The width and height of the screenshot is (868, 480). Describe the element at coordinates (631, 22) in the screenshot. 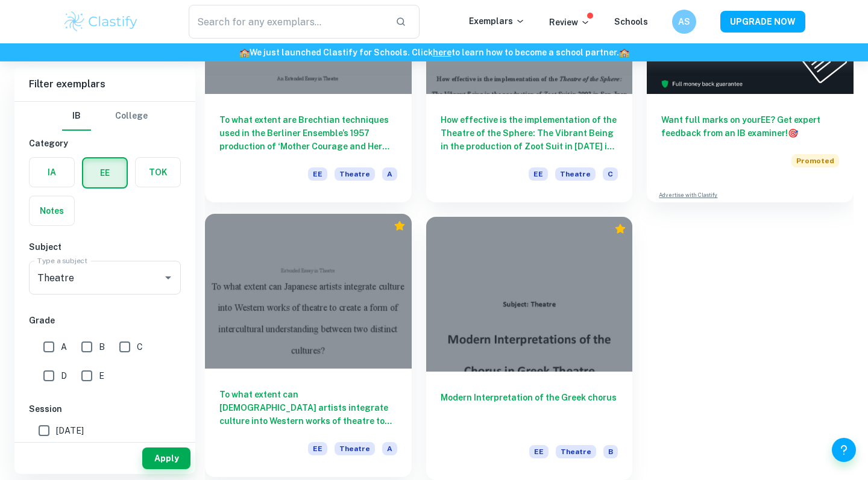

I see `a: Schools` at that location.